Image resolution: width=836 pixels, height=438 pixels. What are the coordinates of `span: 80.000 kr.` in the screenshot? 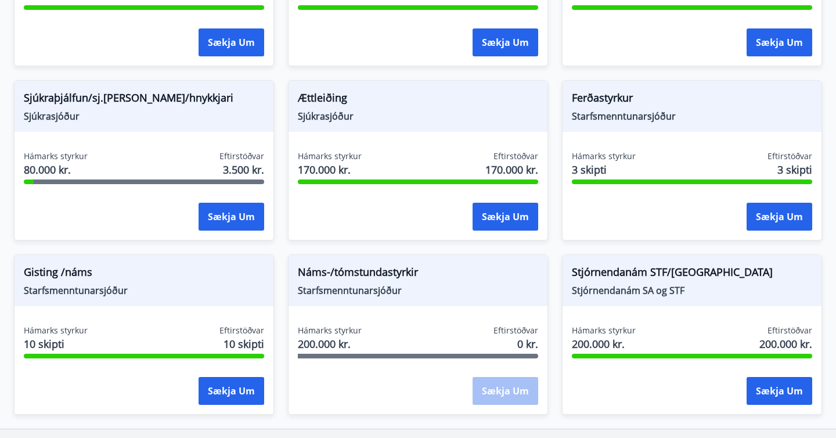 It's located at (56, 170).